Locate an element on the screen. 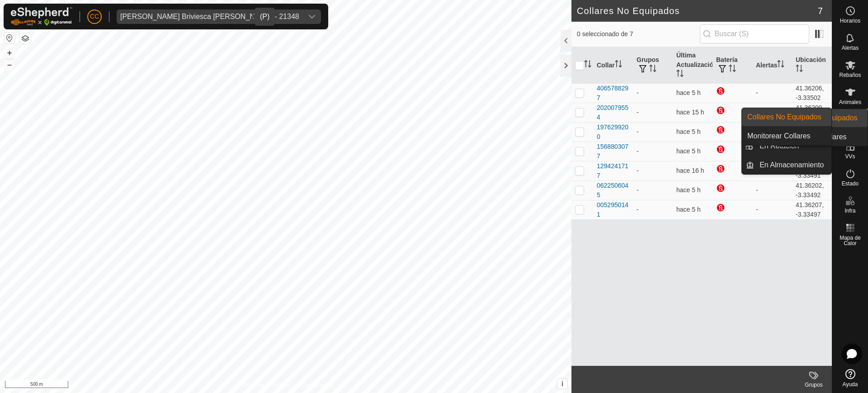  span: VVs is located at coordinates (850, 156).